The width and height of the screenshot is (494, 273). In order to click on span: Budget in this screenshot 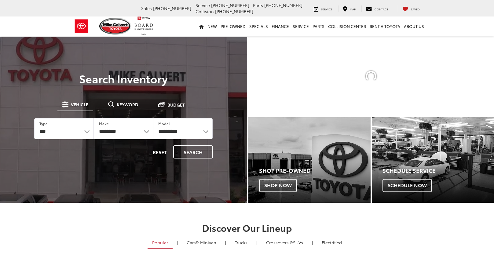, I will do `click(176, 105)`.